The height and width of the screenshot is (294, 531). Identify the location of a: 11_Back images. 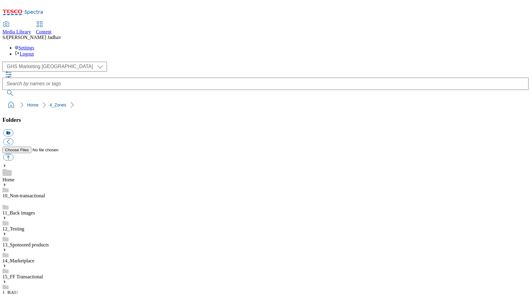
(19, 213).